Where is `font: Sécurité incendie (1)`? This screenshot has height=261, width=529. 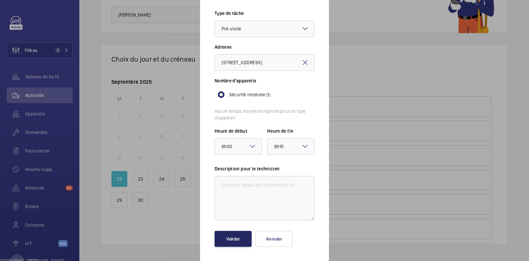 font: Sécurité incendie (1) is located at coordinates (250, 95).